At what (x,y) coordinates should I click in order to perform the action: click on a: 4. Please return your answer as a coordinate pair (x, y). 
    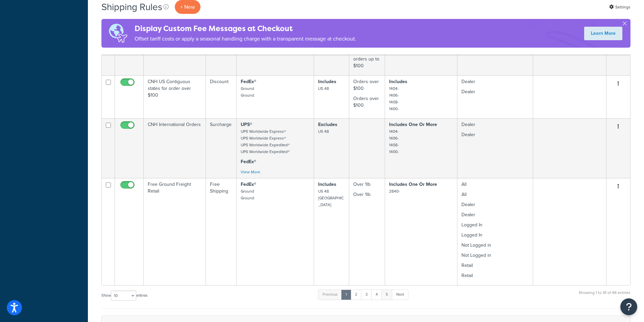
    Looking at the image, I should click on (377, 295).